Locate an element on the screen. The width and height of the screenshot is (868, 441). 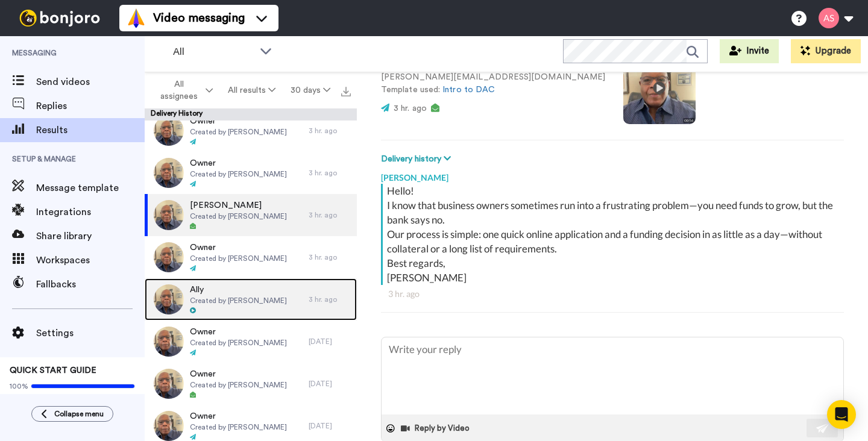
button: All results is located at coordinates (252, 90).